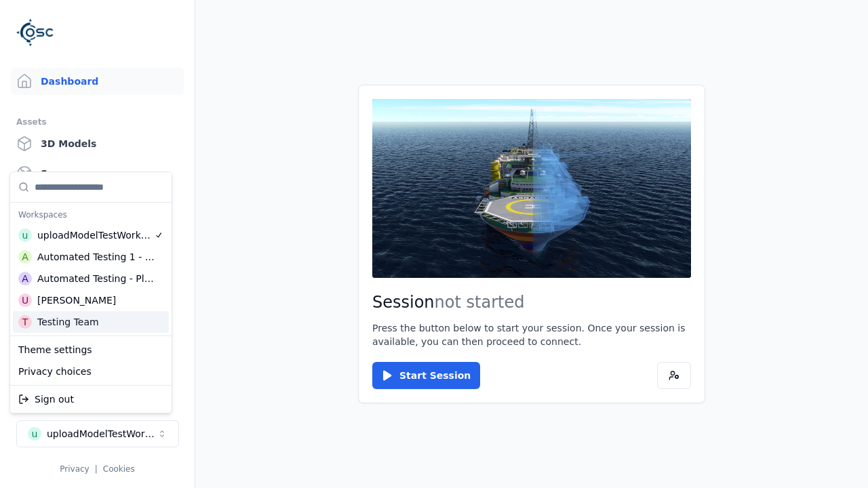 This screenshot has width=868, height=488. Describe the element at coordinates (25, 322) in the screenshot. I see `div: T` at that location.